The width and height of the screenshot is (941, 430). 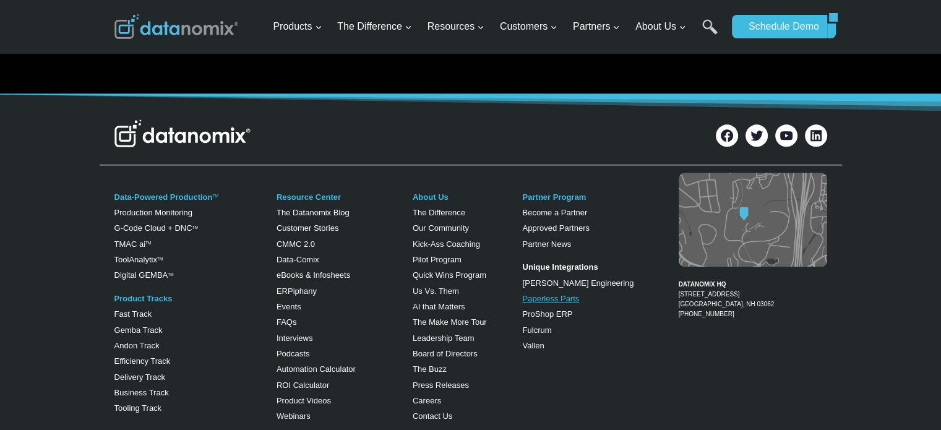 What do you see at coordinates (433, 416) in the screenshot?
I see `a: Contact Us` at bounding box center [433, 416].